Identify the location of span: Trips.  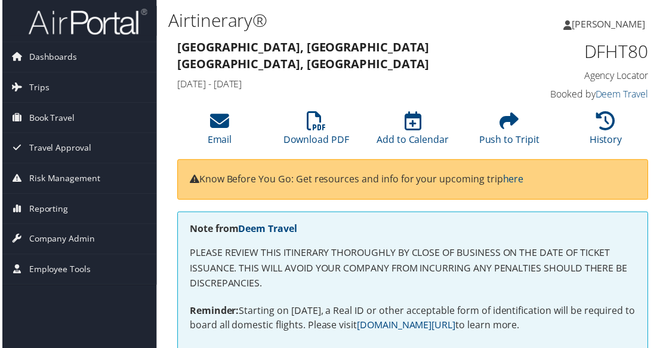
(37, 88).